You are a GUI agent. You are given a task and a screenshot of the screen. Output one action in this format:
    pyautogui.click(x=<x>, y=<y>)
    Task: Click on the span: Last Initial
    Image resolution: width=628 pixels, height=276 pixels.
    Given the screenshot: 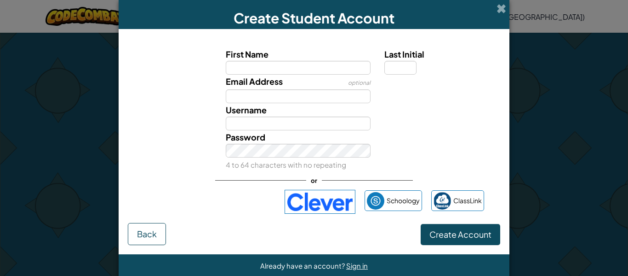 What is the action you would take?
    pyautogui.click(x=404, y=54)
    